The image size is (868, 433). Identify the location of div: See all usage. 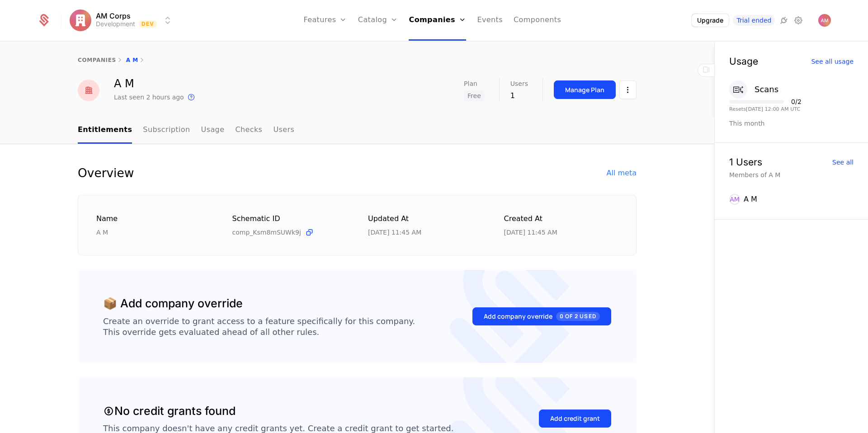
(832, 62).